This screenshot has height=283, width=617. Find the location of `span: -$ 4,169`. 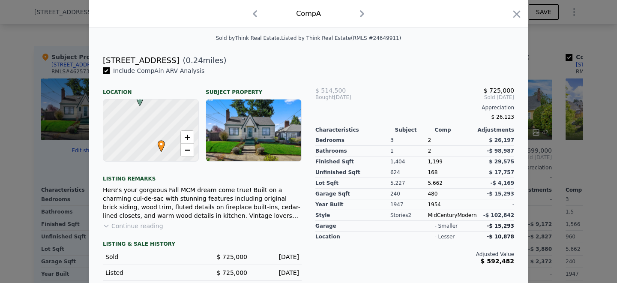

span: -$ 4,169 is located at coordinates (503, 183).